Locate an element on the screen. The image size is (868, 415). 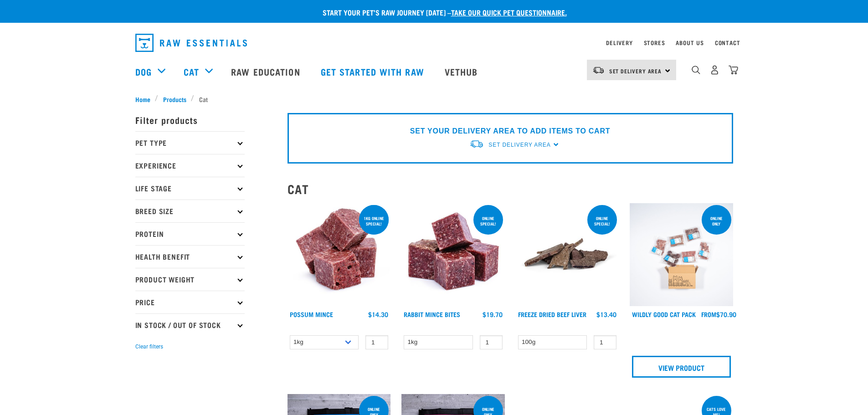
a: Wildly Good Cat Pack is located at coordinates (664, 314).